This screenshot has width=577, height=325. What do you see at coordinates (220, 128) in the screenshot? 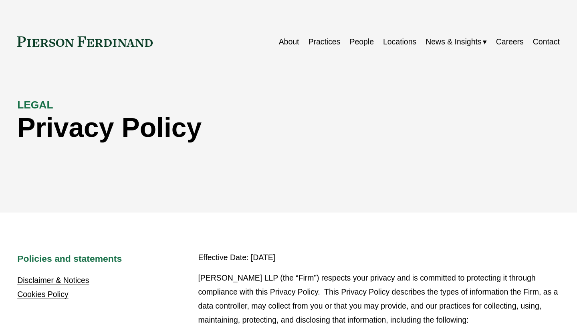
I see `h1: Privacy Policy` at bounding box center [220, 128].